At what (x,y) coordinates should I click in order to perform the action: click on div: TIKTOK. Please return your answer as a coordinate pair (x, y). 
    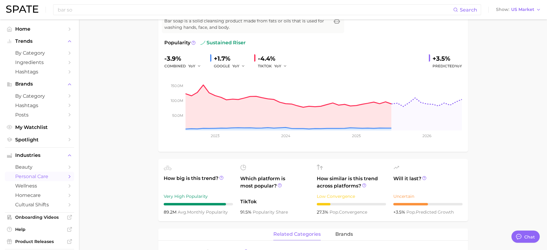
    Looking at the image, I should click on (275, 66).